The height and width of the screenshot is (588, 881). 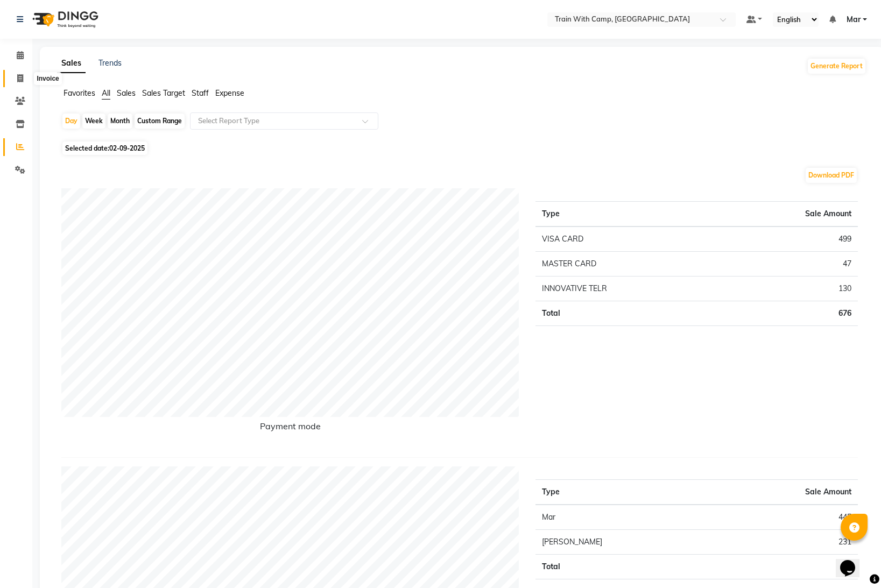 I want to click on span: Sales Target, so click(x=163, y=93).